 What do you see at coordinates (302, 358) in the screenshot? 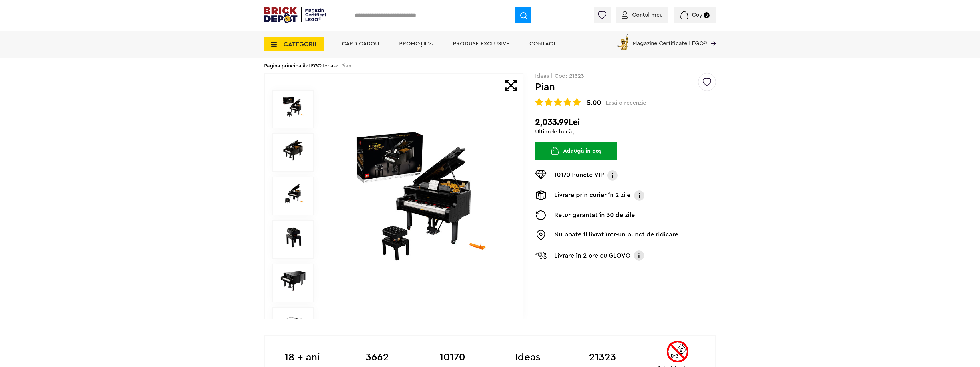
I see `b: 18 + ani` at bounding box center [302, 358].